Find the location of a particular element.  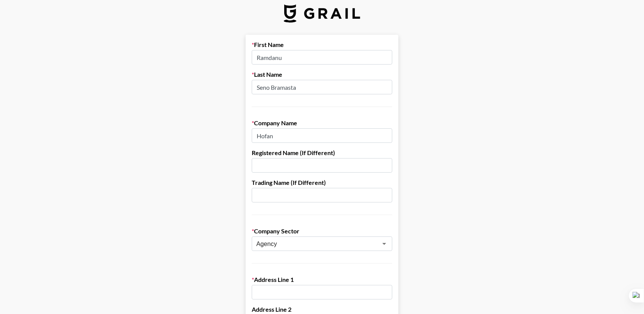

label: Company Sector is located at coordinates (322, 231).